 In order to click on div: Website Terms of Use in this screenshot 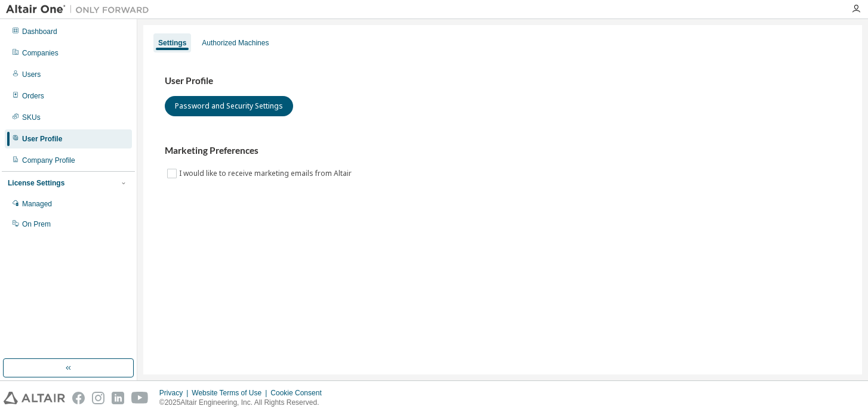, I will do `click(231, 393)`.